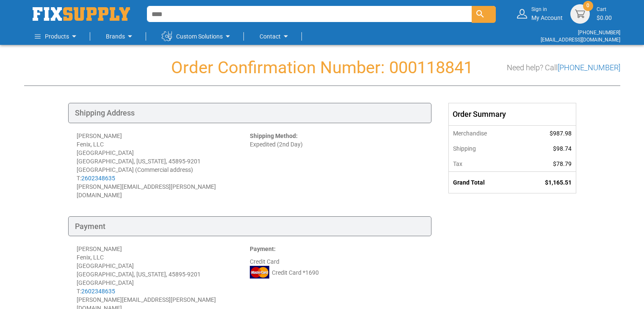  What do you see at coordinates (604, 18) in the screenshot?
I see `span: $0.00` at bounding box center [604, 18].